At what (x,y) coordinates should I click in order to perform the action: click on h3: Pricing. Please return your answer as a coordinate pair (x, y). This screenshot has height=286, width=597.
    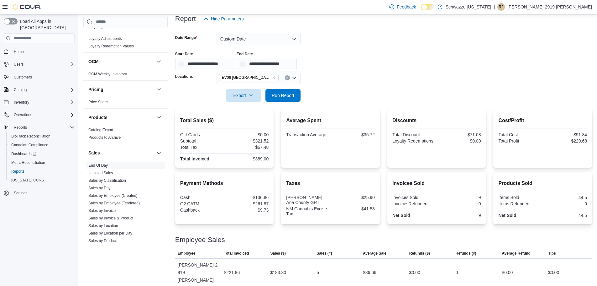
    Looking at the image, I should click on (96, 89).